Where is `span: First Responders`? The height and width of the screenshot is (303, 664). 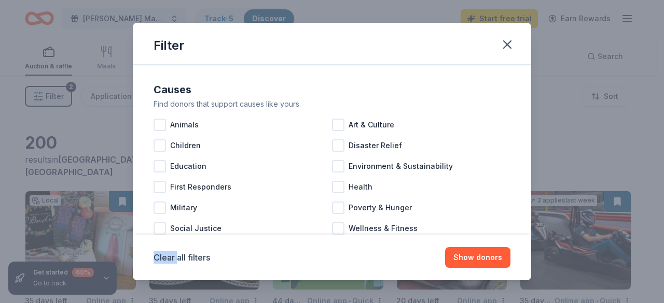
span: First Responders is located at coordinates (201, 187).